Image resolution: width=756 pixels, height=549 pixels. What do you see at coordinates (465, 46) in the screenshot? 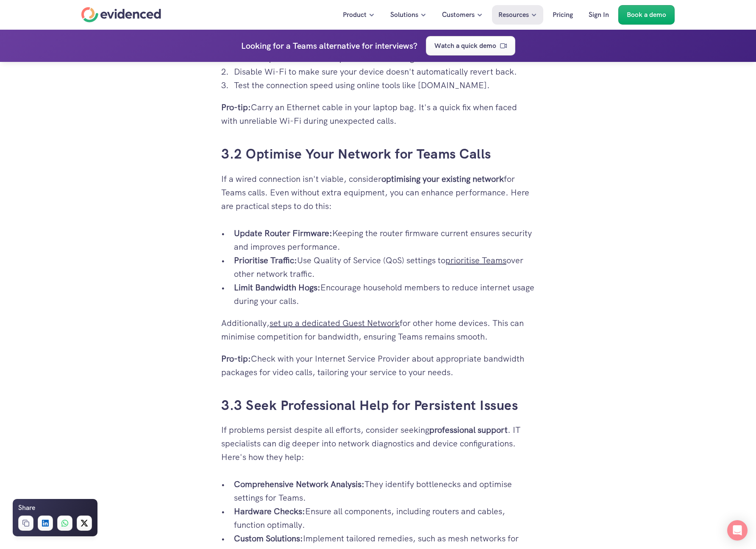
I see `p: Watch a quick demo` at bounding box center [465, 46].